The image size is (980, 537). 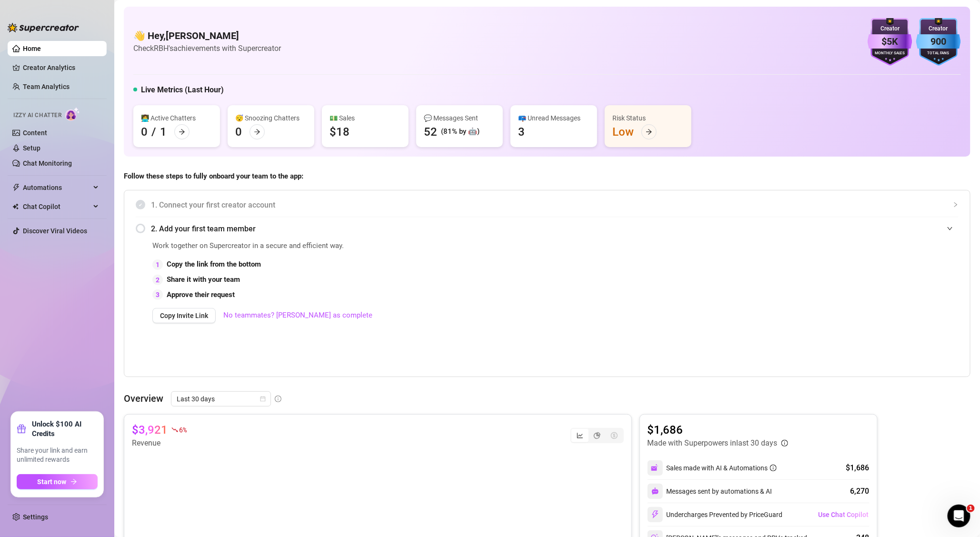 What do you see at coordinates (710, 491) in the screenshot?
I see `div: Messages sent by automations & AI` at bounding box center [710, 491].